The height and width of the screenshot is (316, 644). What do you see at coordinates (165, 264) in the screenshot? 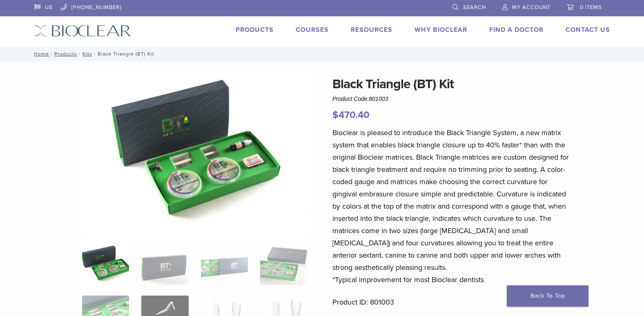
I see `img: Black Triangle (BT) Kit - Image 2` at bounding box center [165, 264].